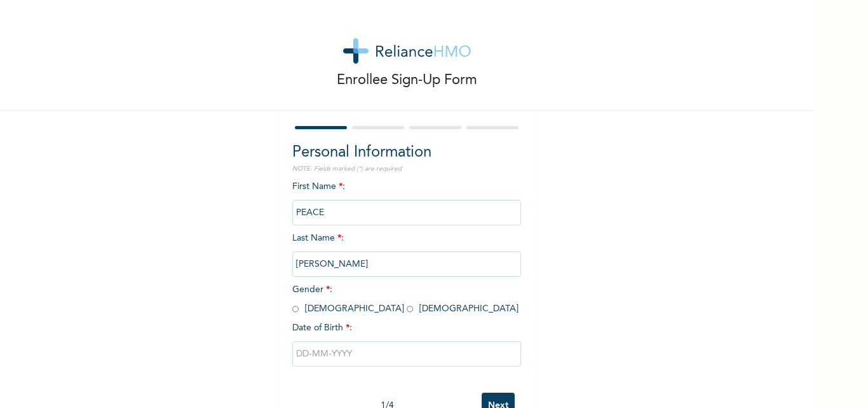 The width and height of the screenshot is (868, 408). Describe the element at coordinates (407, 80) in the screenshot. I see `p: Enrollee Sign-Up Form` at that location.